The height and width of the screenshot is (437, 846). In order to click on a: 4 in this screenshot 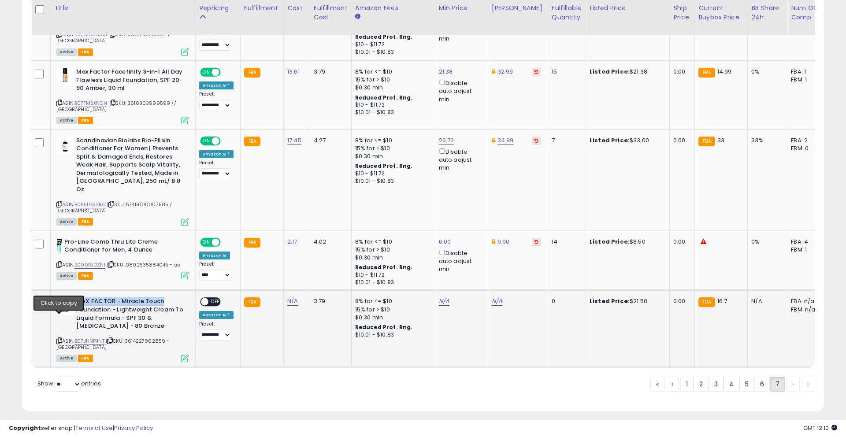, I will do `click(732, 384)`.